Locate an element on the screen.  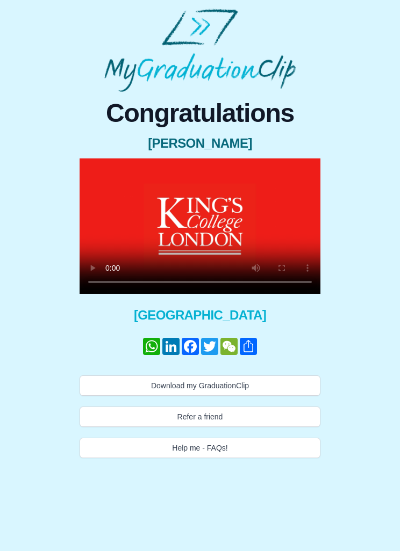
button: Refer a friend is located at coordinates (200, 417).